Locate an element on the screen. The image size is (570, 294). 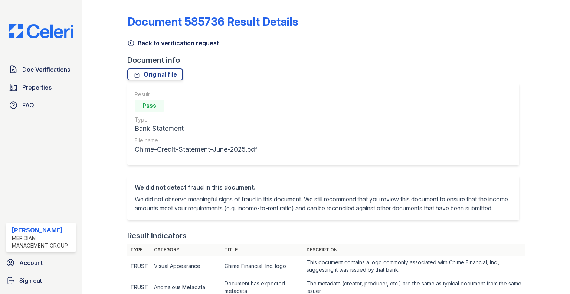
div: Result is located at coordinates (196, 94).